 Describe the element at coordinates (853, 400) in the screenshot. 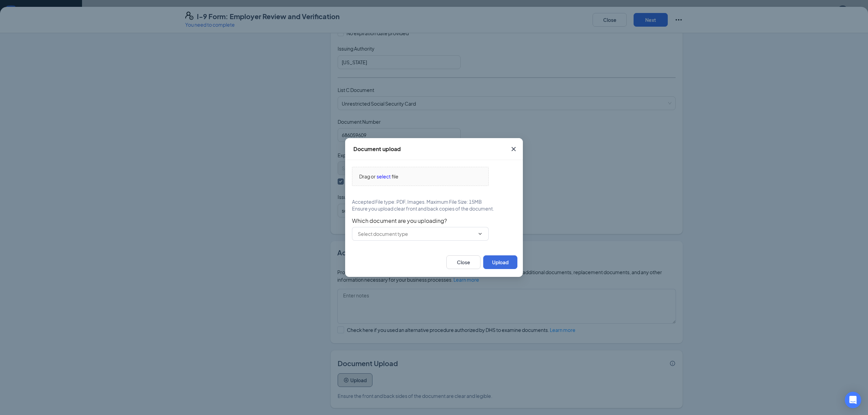

I see `div: Open Intercom Messenger` at that location.